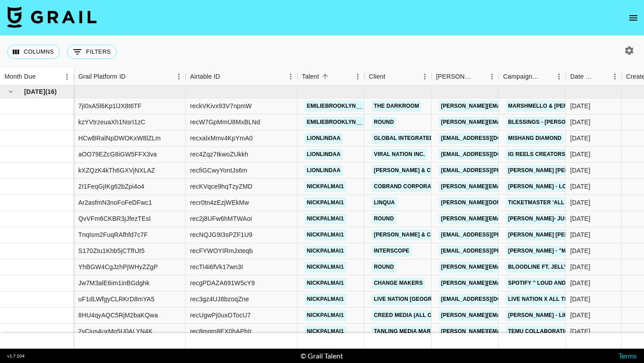  I want to click on div: kXZQzK4kTh6GXVjNXLAZ, so click(117, 171).